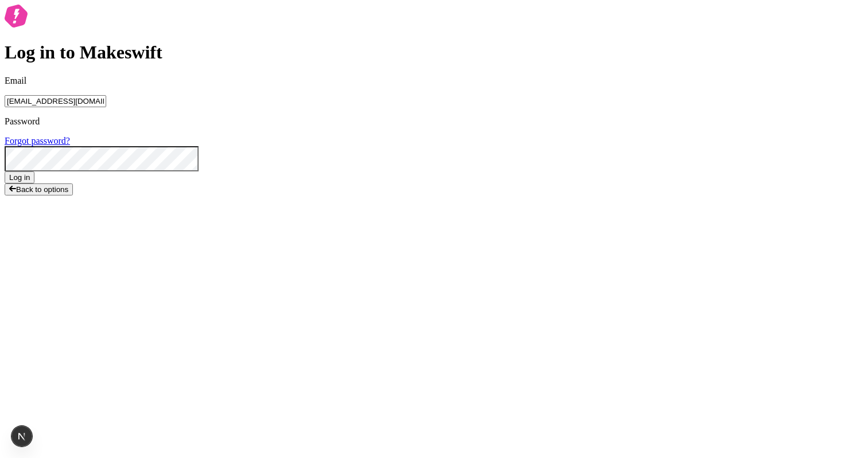  What do you see at coordinates (19, 177) in the screenshot?
I see `span: Log in` at bounding box center [19, 177].